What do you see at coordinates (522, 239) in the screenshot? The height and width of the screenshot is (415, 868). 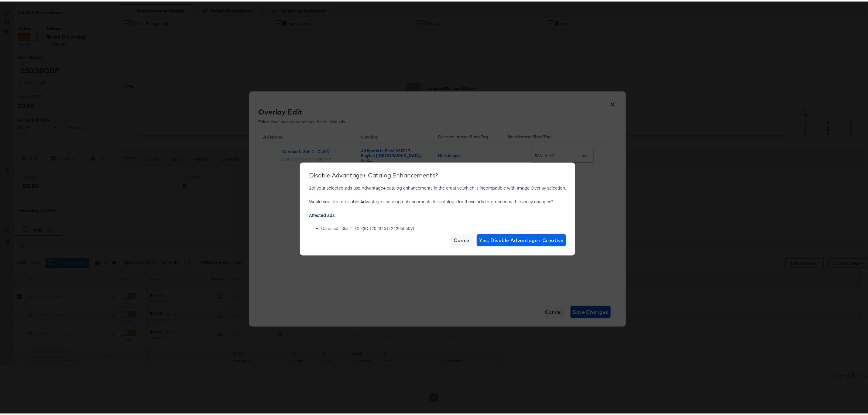 I see `button: Yes, Disable Advantage+ Creative` at bounding box center [522, 239].